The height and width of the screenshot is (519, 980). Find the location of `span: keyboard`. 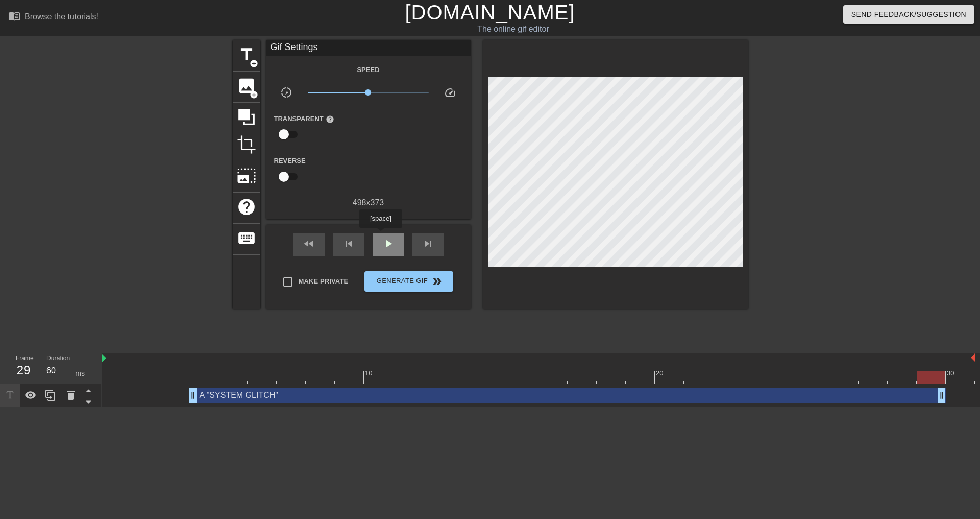

span: keyboard is located at coordinates (246, 238).